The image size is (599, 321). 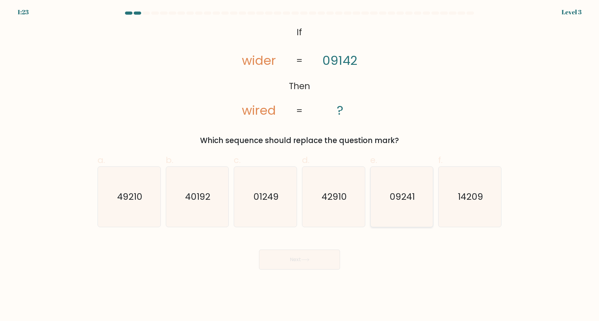 What do you see at coordinates (266, 197) in the screenshot?
I see `text: 01249` at bounding box center [266, 197].